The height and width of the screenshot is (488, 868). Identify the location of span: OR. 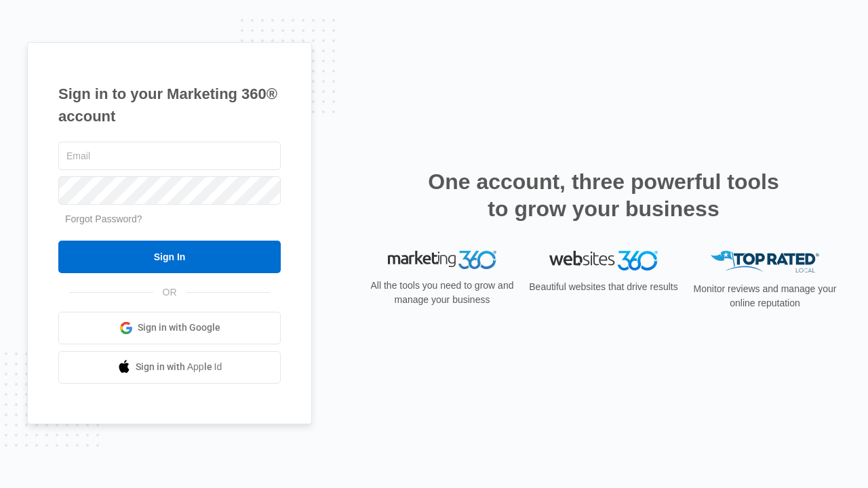
(170, 292).